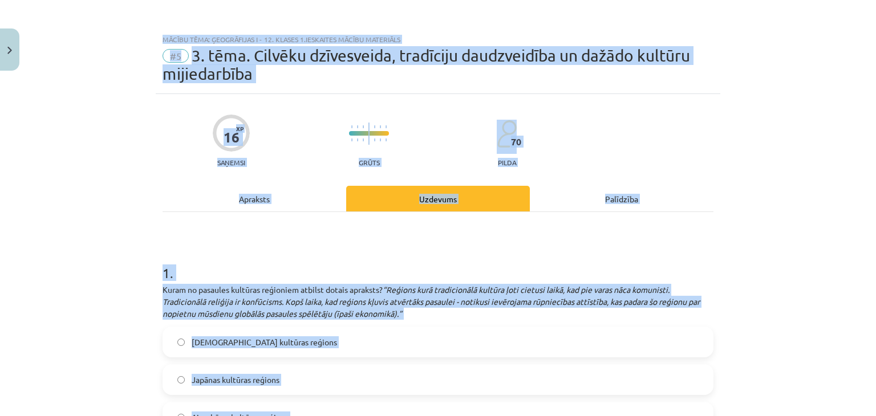 The image size is (876, 416). I want to click on img: icon-close-lesson-0947bae3869378f0d4975bcd49f059093ad1ed9edebbc8119c70593378902aed.svg, so click(10, 50).